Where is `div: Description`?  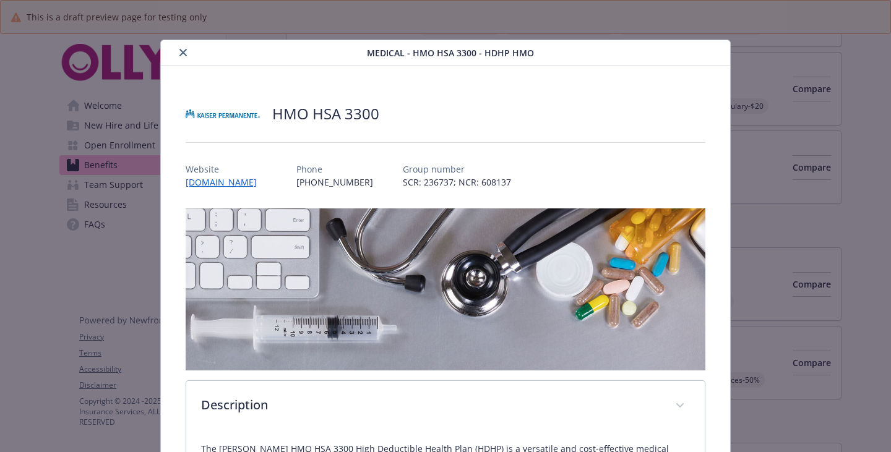 div: Description is located at coordinates (446, 407).